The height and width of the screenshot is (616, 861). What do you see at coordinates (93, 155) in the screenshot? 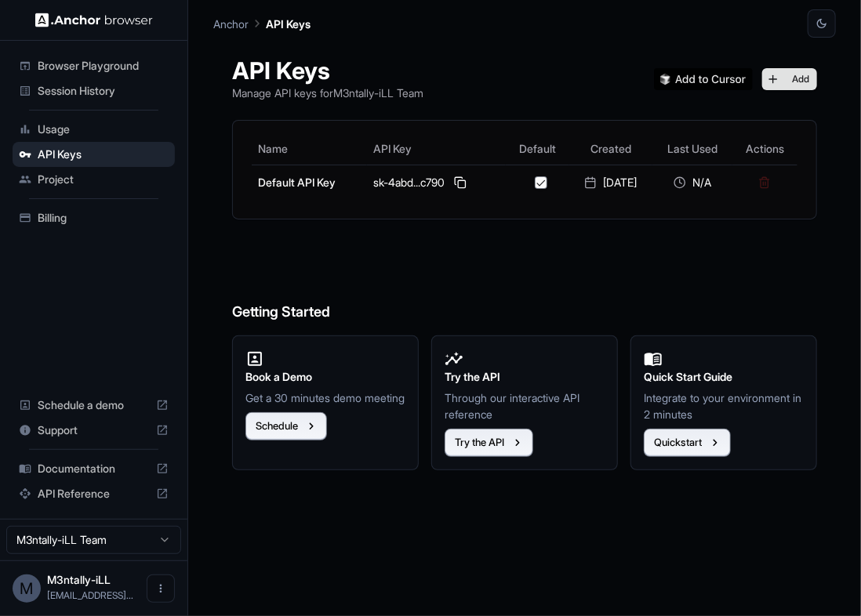
I see `div: API Keys` at bounding box center [93, 155].